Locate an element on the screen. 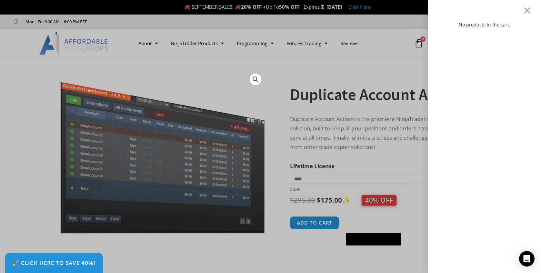  a: View full-screen image gallery is located at coordinates (256, 79).